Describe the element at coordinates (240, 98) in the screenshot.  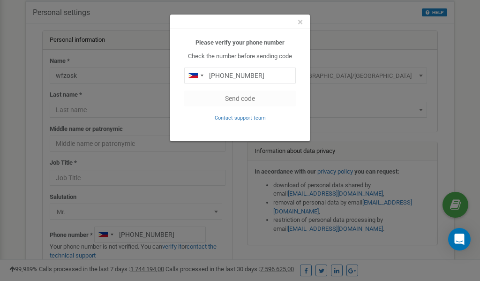
I see `button: Send code` at that location.